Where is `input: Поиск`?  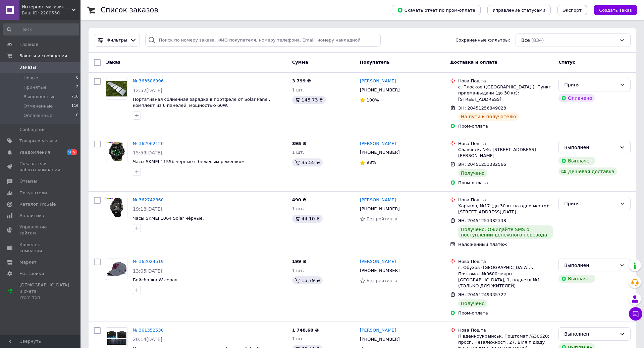
input: Поиск is located at coordinates (41, 30).